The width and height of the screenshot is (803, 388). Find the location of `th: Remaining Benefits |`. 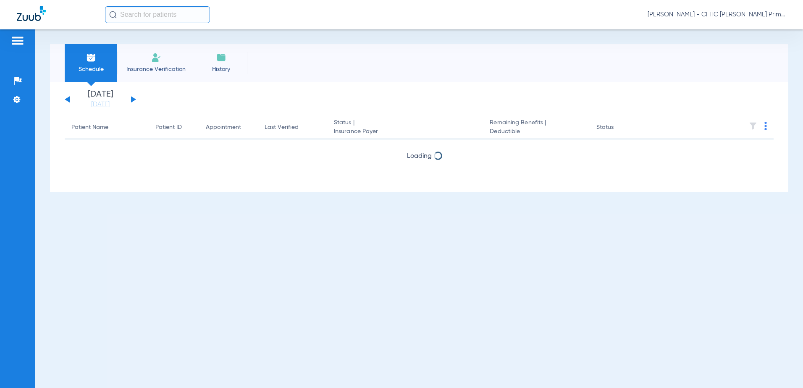

th: Remaining Benefits | is located at coordinates (536, 128).